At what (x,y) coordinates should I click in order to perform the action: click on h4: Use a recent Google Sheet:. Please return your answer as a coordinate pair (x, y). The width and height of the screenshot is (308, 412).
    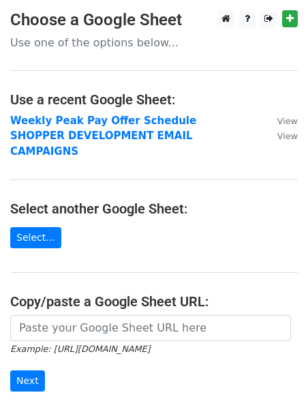
    Looking at the image, I should click on (154, 100).